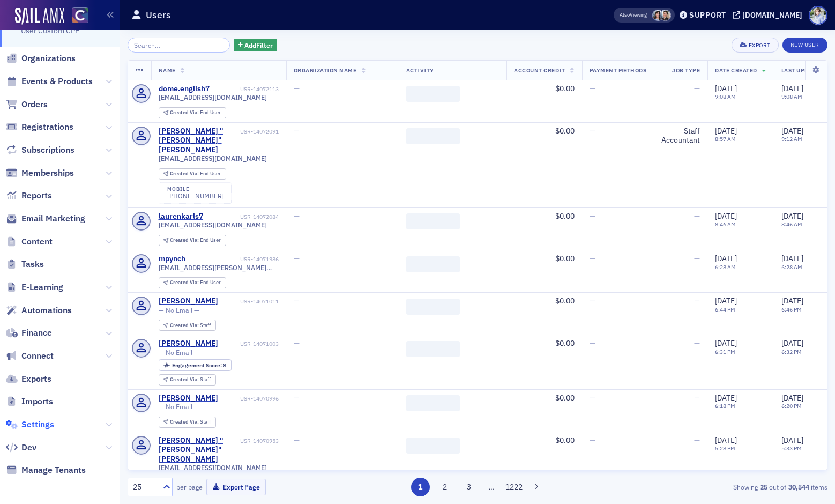  Describe the element at coordinates (36, 333) in the screenshot. I see `span: Finance` at that location.